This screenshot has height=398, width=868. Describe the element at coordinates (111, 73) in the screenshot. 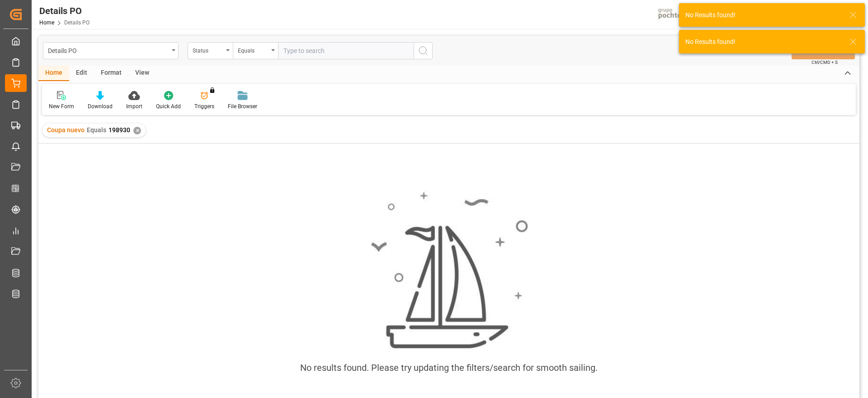

I see `div: Format` at that location.